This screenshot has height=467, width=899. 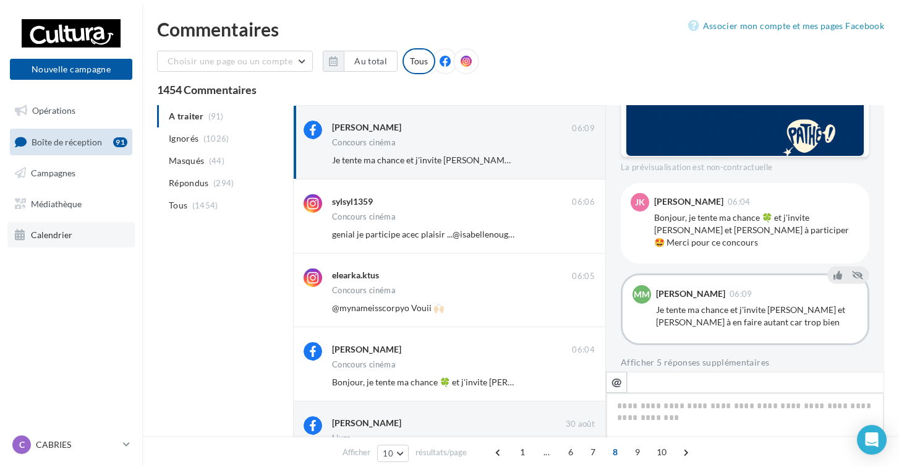 I want to click on span: 06:06, so click(x=583, y=202).